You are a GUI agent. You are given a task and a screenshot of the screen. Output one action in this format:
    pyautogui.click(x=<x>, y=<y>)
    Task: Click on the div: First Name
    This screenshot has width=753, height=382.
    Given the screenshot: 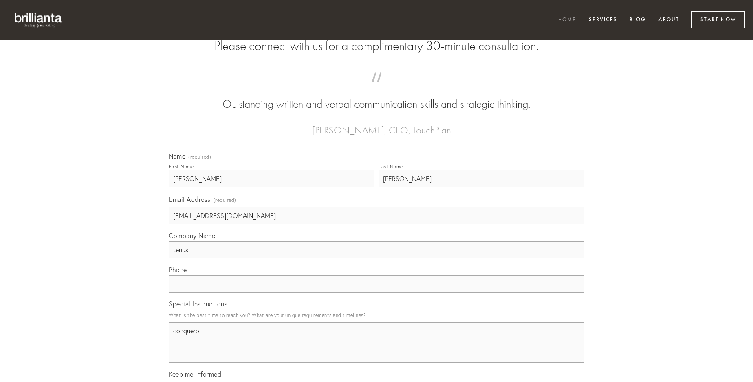 What is the action you would take?
    pyautogui.click(x=181, y=167)
    